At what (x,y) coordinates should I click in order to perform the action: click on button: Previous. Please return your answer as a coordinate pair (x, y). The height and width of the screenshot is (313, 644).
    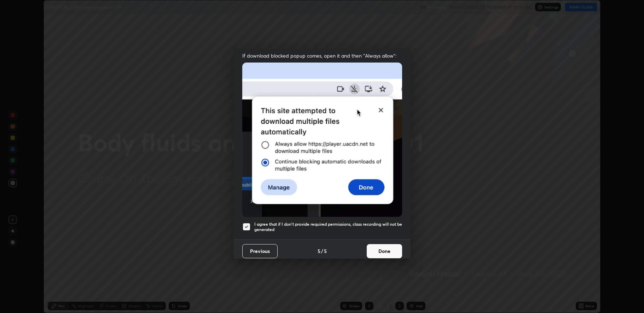
    Looking at the image, I should click on (260, 251).